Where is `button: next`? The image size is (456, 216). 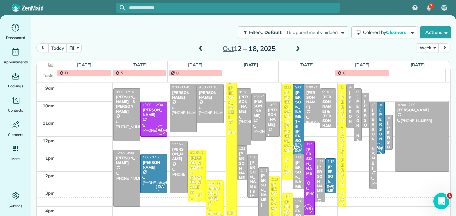
button: next is located at coordinates (445, 48).